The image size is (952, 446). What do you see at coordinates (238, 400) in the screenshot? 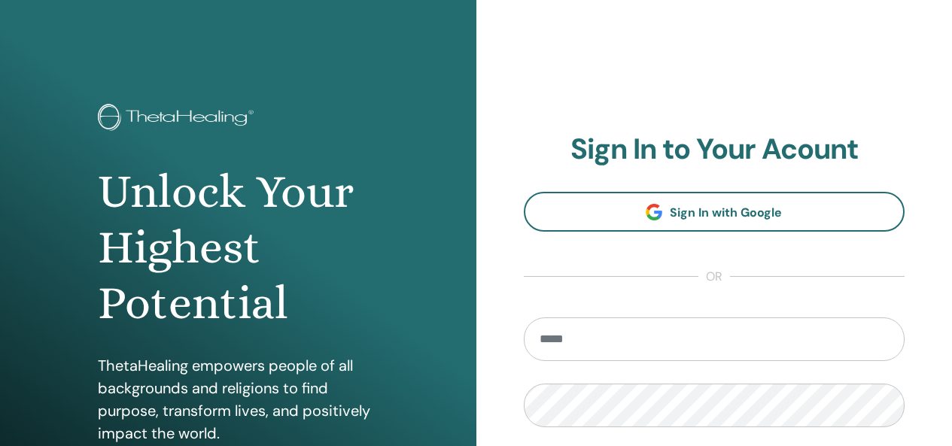
I see `p: ThetaHealing empowers people of all backgrounds and religions to find purpose, transform lives, a...` at bounding box center [238, 400].